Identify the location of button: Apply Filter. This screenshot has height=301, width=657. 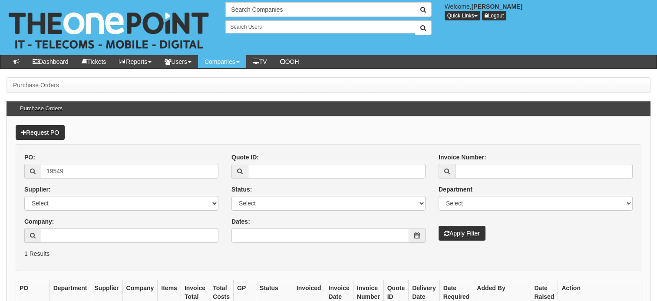
(462, 233).